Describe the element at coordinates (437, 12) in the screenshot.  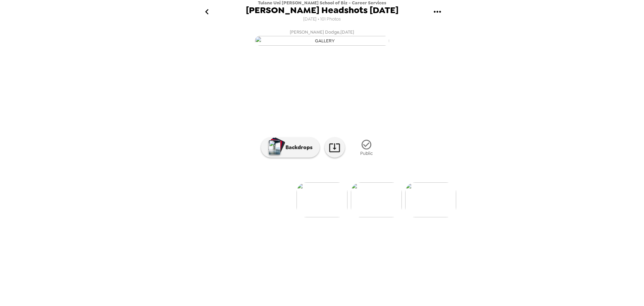
I see `button: gallery menu` at that location.